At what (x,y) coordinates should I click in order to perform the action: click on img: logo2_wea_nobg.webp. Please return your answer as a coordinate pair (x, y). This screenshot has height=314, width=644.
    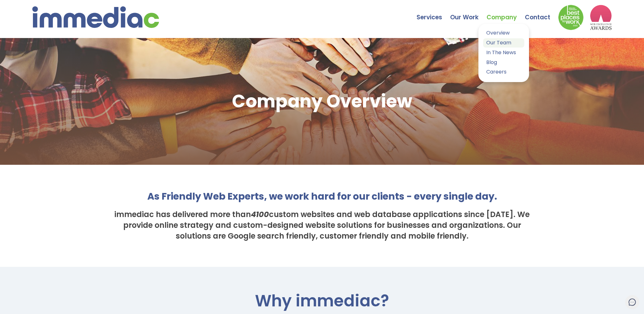
    Looking at the image, I should click on (601, 18).